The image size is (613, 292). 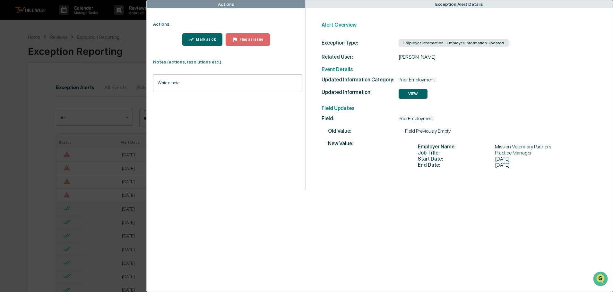 I want to click on div: Past conversations, so click(x=25, y=74).